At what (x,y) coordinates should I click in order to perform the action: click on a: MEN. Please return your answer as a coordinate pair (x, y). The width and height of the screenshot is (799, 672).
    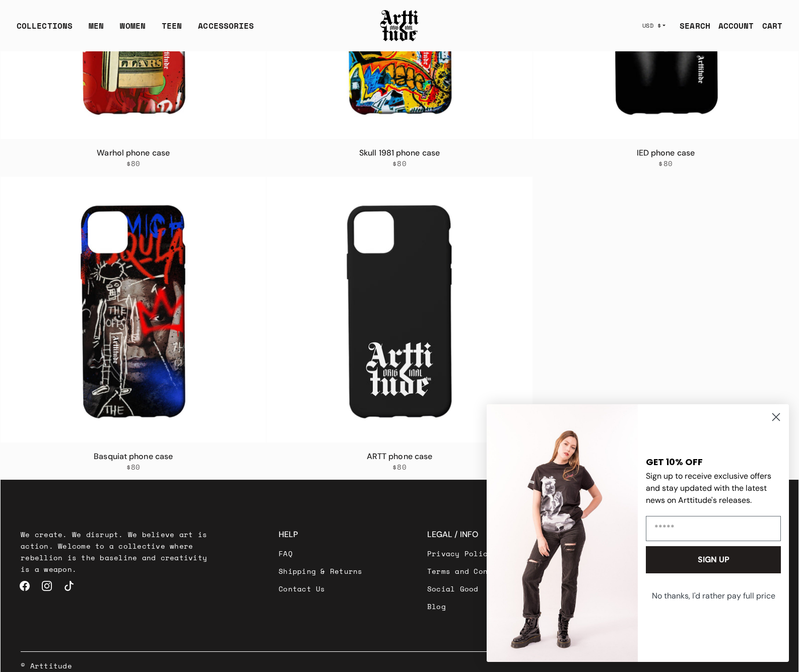
    Looking at the image, I should click on (96, 30).